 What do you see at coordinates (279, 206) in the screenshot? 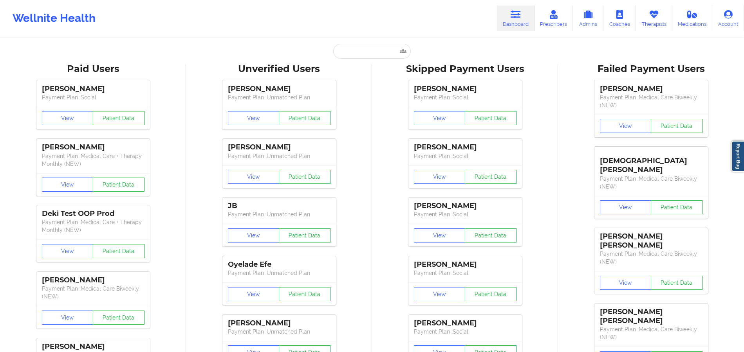
I see `div: JB` at bounding box center [279, 206].